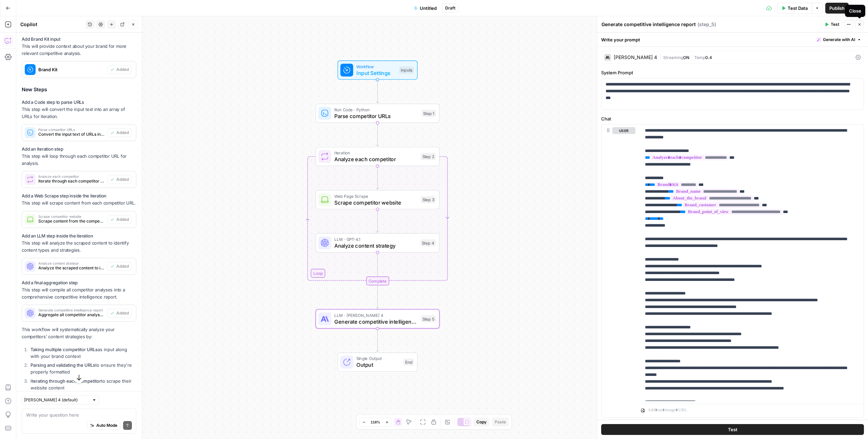 The height and width of the screenshot is (439, 868). Describe the element at coordinates (429, 113) in the screenshot. I see `div: Step 1` at that location.